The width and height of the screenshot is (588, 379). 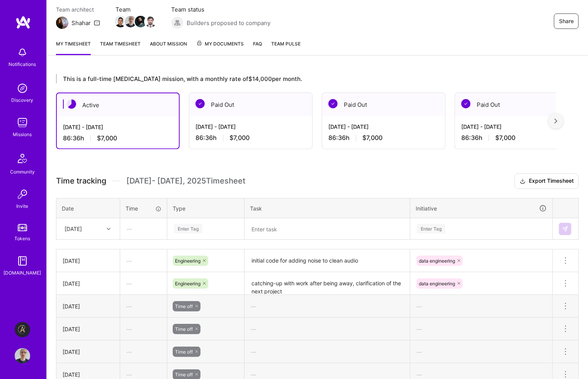 What do you see at coordinates (188, 229) in the screenshot?
I see `div: Enter Tag` at bounding box center [188, 229].